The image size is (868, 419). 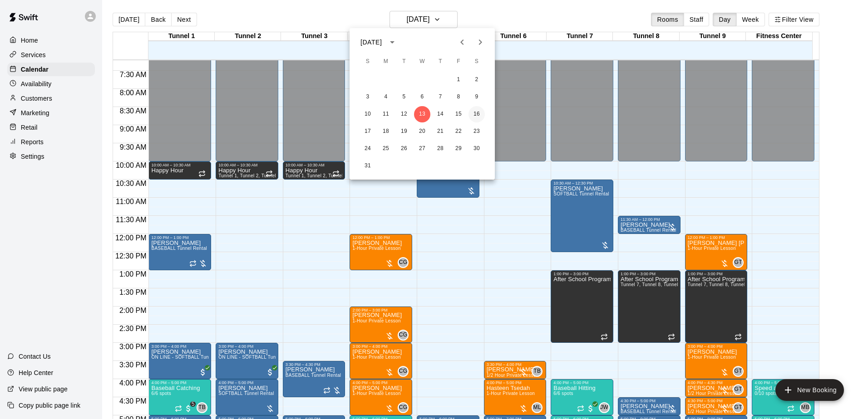 I want to click on button: 5, so click(x=404, y=97).